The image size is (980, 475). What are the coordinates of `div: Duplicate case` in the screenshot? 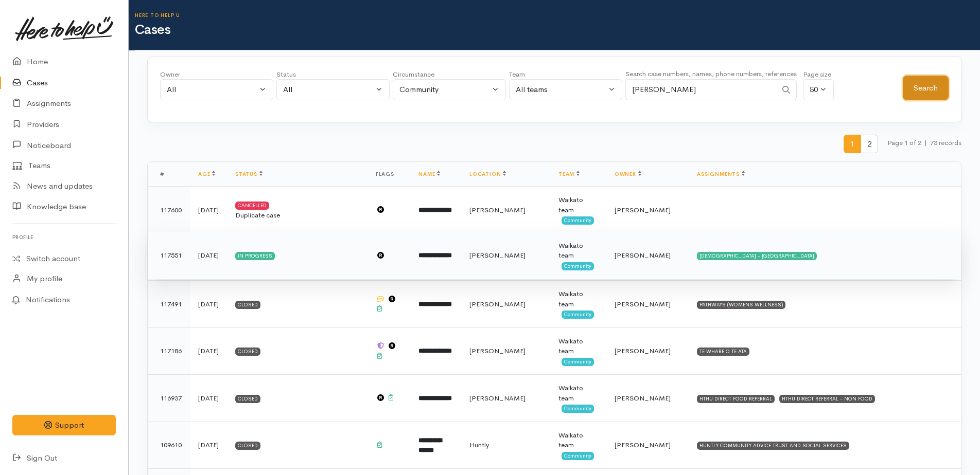 It's located at (297, 215).